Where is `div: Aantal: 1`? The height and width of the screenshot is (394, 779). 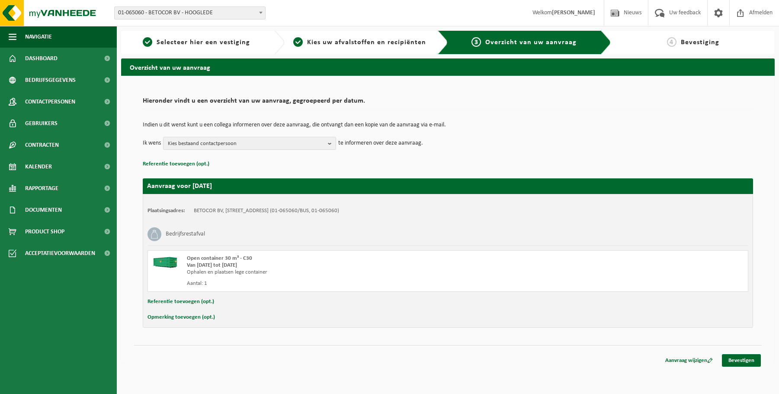
div: Aantal: 1 is located at coordinates (335, 283).